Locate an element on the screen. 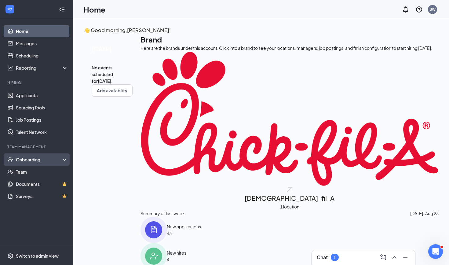 Image resolution: width=449 pixels, height=265 pixels. a: Home is located at coordinates (42, 31).